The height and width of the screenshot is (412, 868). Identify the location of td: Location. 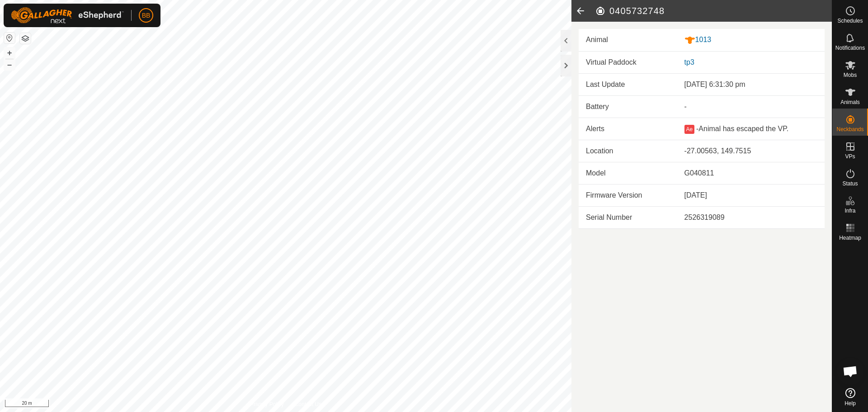
(628, 151).